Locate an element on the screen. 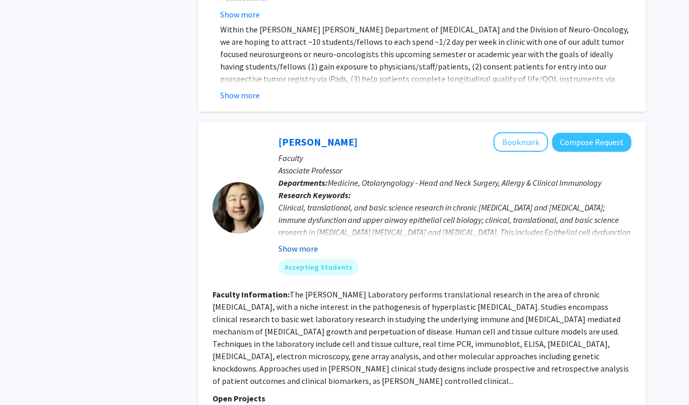 The width and height of the screenshot is (689, 405). b: Departments: is located at coordinates (303, 183).